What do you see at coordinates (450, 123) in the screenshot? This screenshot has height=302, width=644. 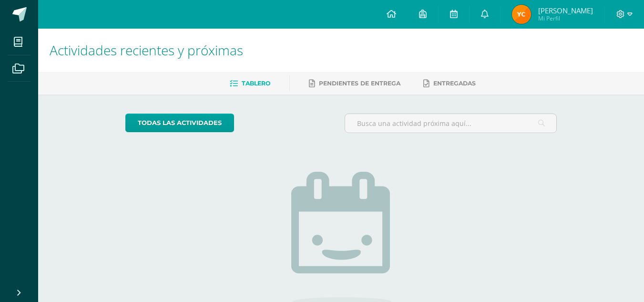 I see `input: Busca una actividad próxima aquí...` at bounding box center [450, 123].